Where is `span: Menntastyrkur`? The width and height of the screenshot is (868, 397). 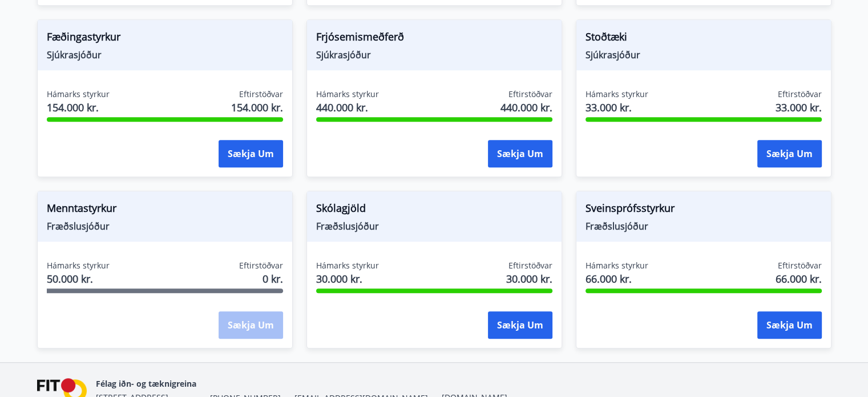 span: Menntastyrkur is located at coordinates (165, 210).